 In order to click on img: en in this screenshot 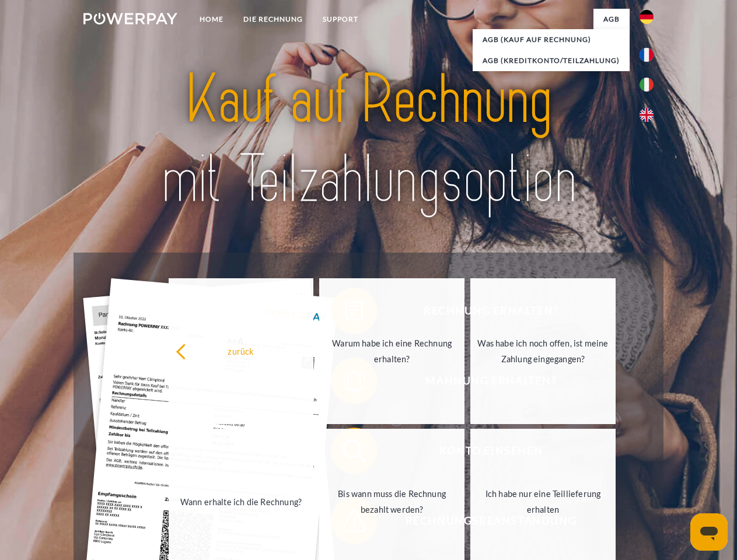, I will do `click(646, 115)`.